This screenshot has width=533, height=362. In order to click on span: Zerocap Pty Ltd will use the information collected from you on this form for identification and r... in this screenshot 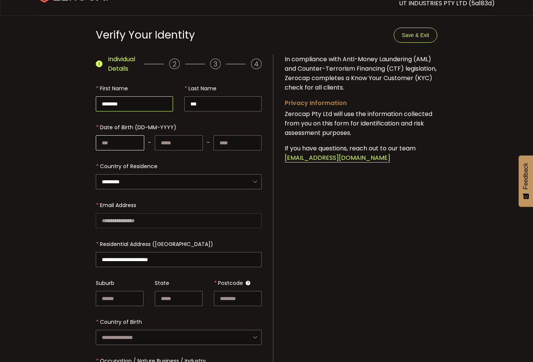, I will do `click(358, 123)`.